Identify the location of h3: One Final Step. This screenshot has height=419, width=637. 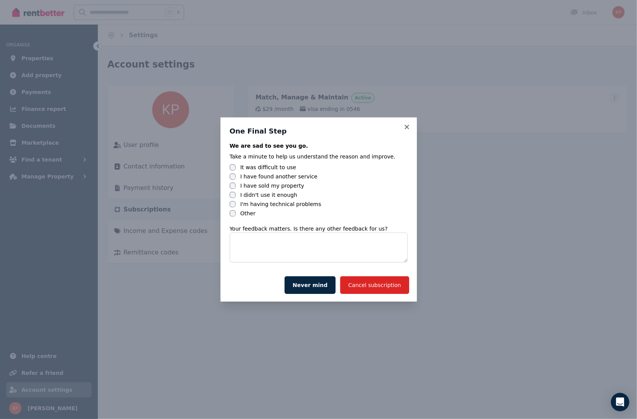
(319, 131).